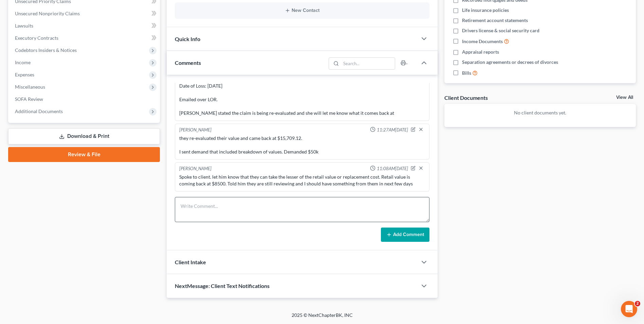  What do you see at coordinates (485, 10) in the screenshot?
I see `span: Life insurance policies` at bounding box center [485, 10].